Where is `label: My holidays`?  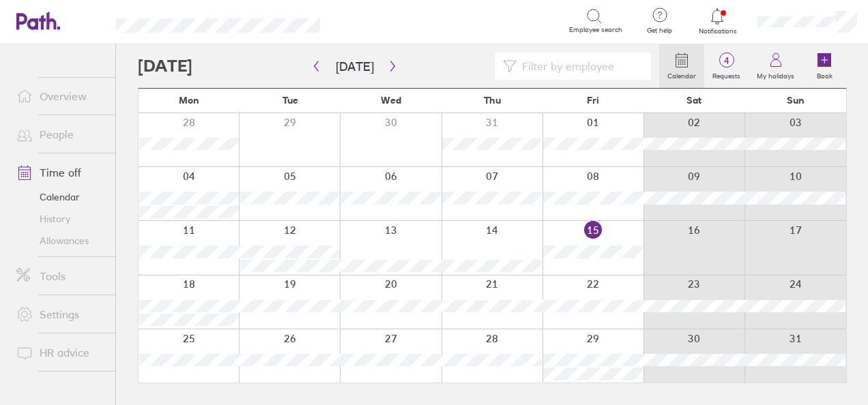
label: My holidays is located at coordinates (775, 74).